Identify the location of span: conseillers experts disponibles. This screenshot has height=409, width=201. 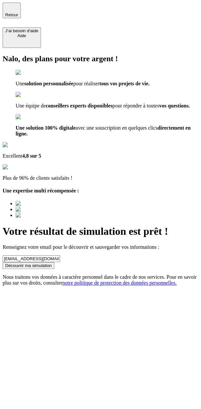
(79, 106).